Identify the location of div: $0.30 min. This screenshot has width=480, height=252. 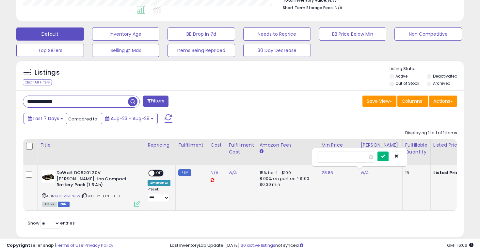
(287, 184).